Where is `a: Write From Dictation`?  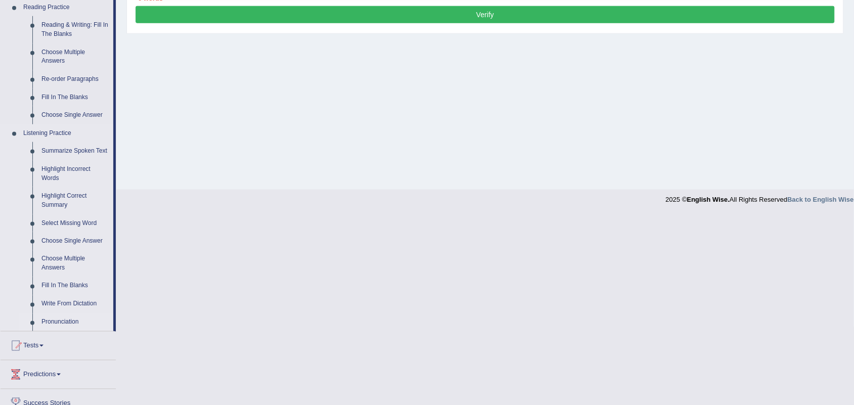 a: Write From Dictation is located at coordinates (75, 305).